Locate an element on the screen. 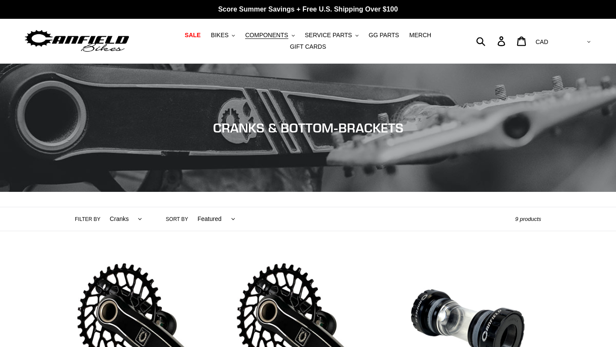 The width and height of the screenshot is (616, 347). span: CRANKS & BOTTOM-BRACKETS is located at coordinates (308, 128).